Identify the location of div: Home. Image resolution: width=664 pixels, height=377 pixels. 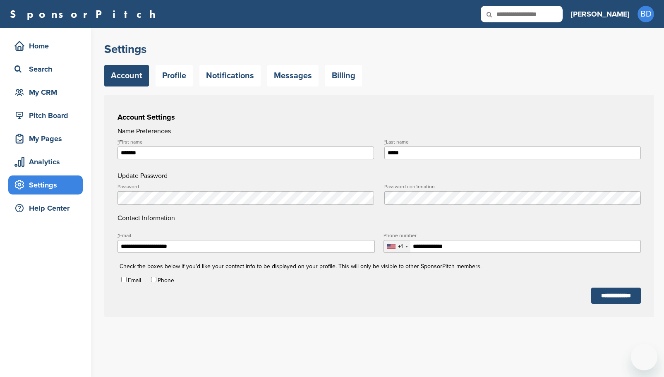
(48, 46).